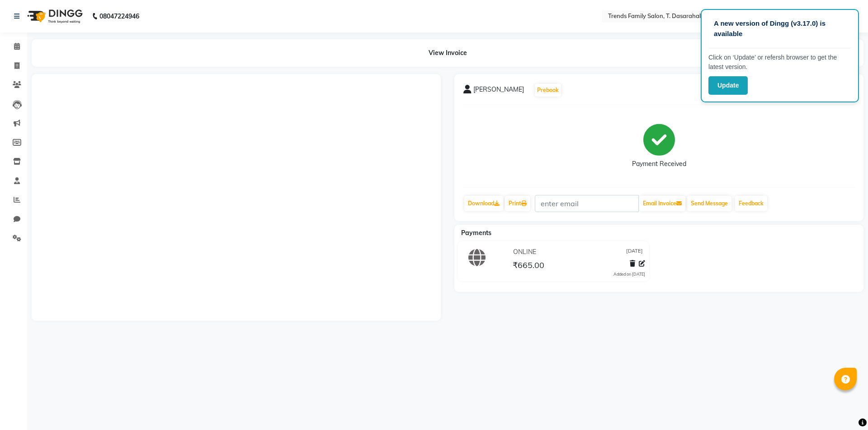 Image resolution: width=868 pixels, height=430 pixels. I want to click on button: Send Message, so click(709, 204).